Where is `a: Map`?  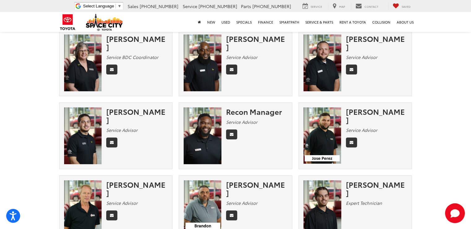
a: Map is located at coordinates (339, 6).